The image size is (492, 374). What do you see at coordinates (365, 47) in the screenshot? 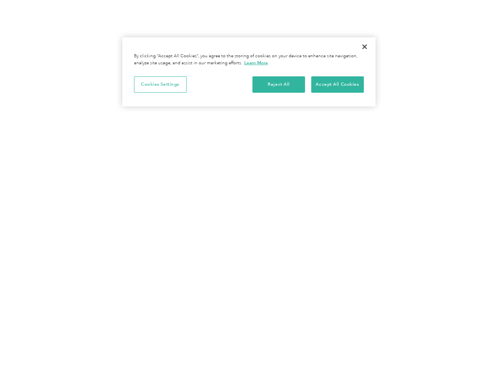
I see `button: Close` at bounding box center [365, 47].